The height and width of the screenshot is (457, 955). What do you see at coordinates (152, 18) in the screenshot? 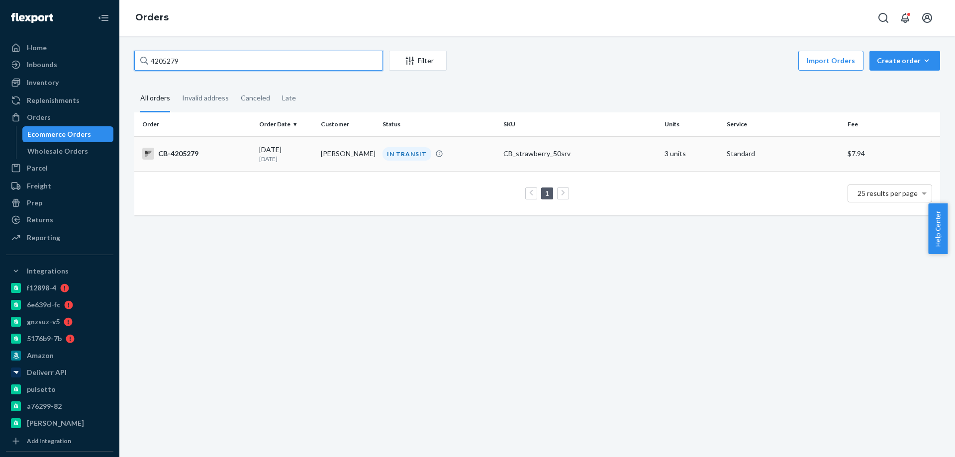
I see `ol: breadcrumbs` at bounding box center [152, 18].